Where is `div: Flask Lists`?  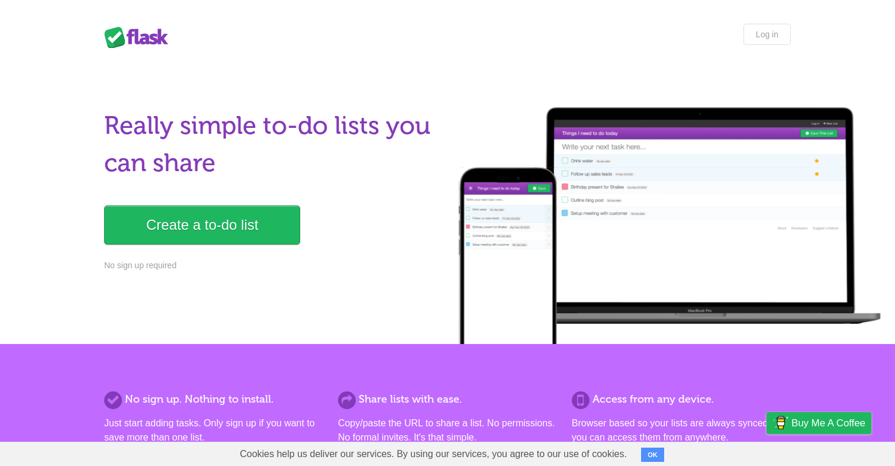
div: Flask Lists is located at coordinates (140, 37).